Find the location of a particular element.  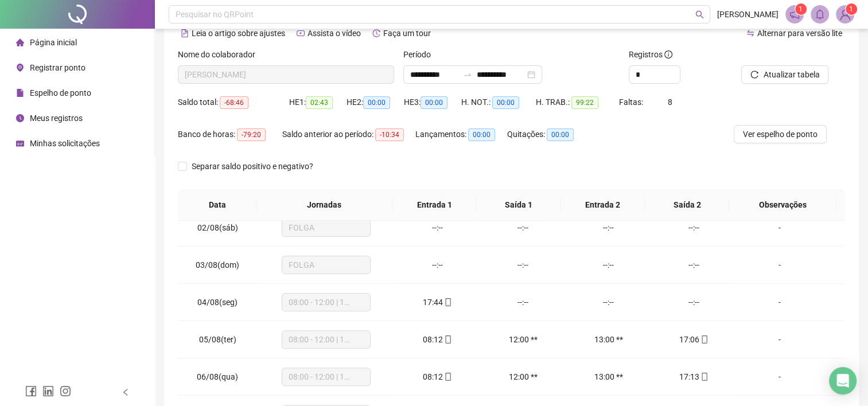

span: linkedin is located at coordinates (48, 391).